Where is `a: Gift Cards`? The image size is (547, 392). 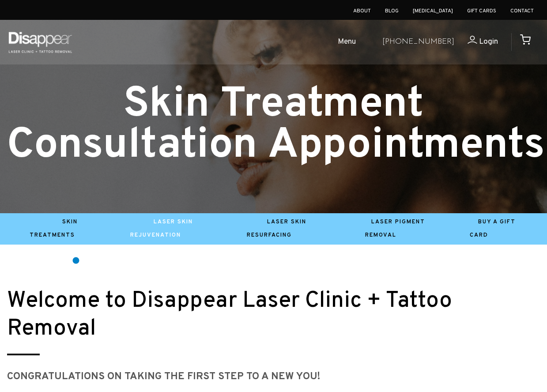 a: Gift Cards is located at coordinates (482, 11).